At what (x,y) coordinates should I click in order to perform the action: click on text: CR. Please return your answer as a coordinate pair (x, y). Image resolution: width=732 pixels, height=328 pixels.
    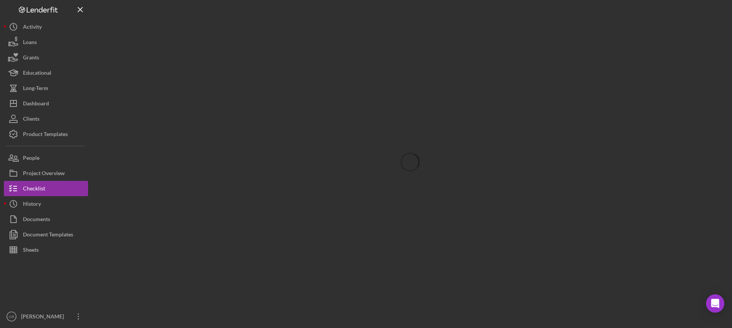
    Looking at the image, I should click on (11, 316).